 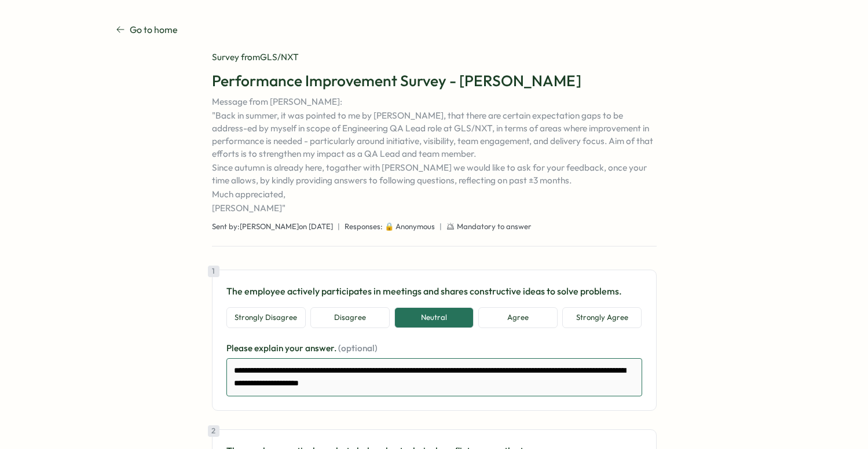 What do you see at coordinates (389, 227) in the screenshot?
I see `span: Responses: 🔒 Anonymous` at bounding box center [389, 227].